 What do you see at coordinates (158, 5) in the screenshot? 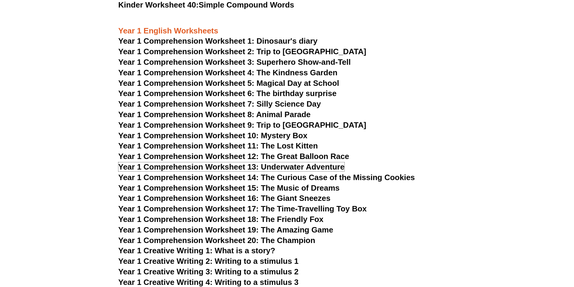
I see `span: Kinder Worksheet 40:` at bounding box center [158, 5].